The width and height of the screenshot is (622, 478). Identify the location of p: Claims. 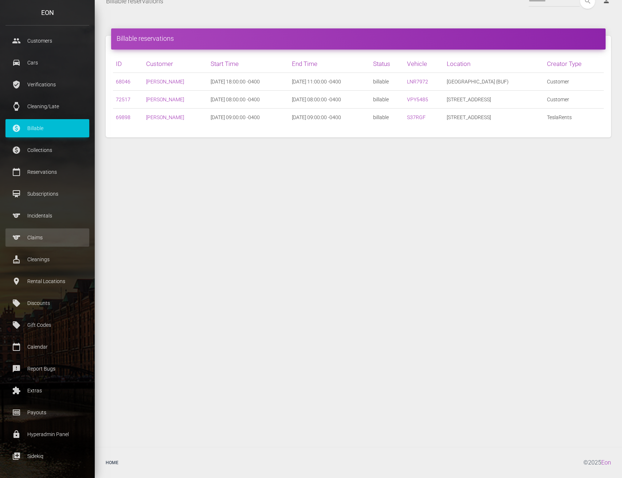
(47, 238).